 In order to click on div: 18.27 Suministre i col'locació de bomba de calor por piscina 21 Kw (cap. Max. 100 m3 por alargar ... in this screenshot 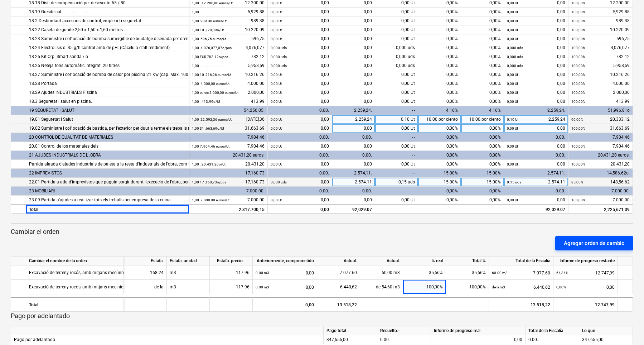, I will do `click(107, 74)`.